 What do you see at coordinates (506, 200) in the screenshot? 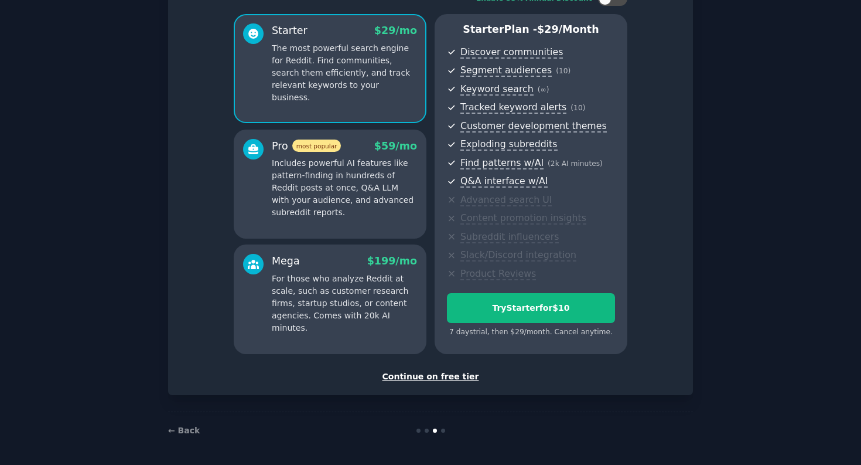
I see `span: Advanced search UI` at bounding box center [506, 200].